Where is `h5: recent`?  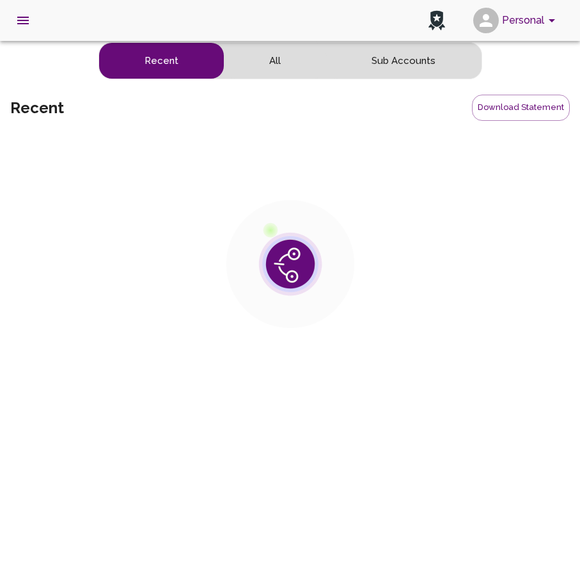
h5: recent is located at coordinates (37, 108).